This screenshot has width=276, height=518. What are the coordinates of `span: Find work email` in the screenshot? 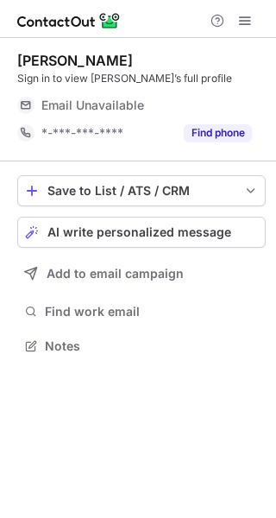 It's located at (152, 312).